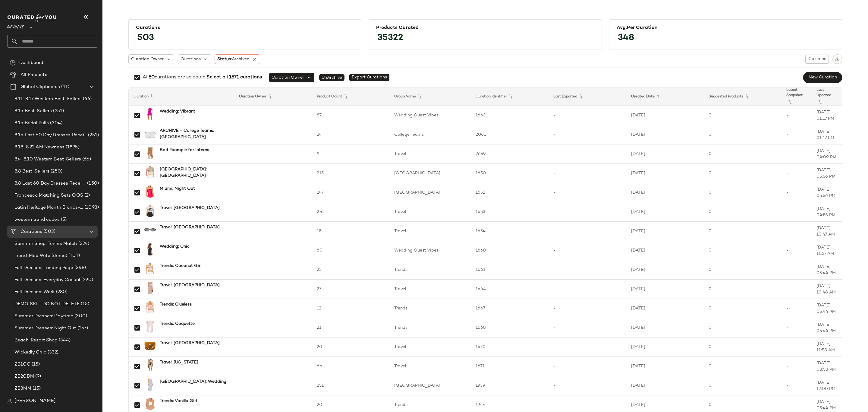 Image resolution: width=868 pixels, height=412 pixels. Describe the element at coordinates (63, 219) in the screenshot. I see `span: (5)` at that location.